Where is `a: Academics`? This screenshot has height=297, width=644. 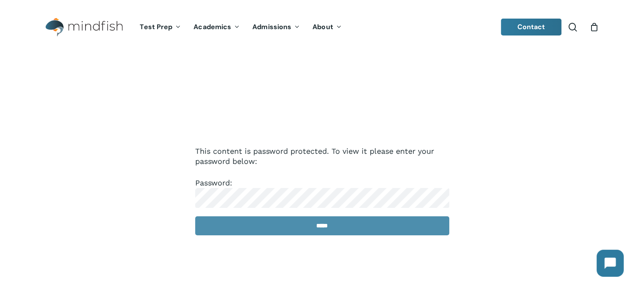
a: Academics is located at coordinates (216, 27).